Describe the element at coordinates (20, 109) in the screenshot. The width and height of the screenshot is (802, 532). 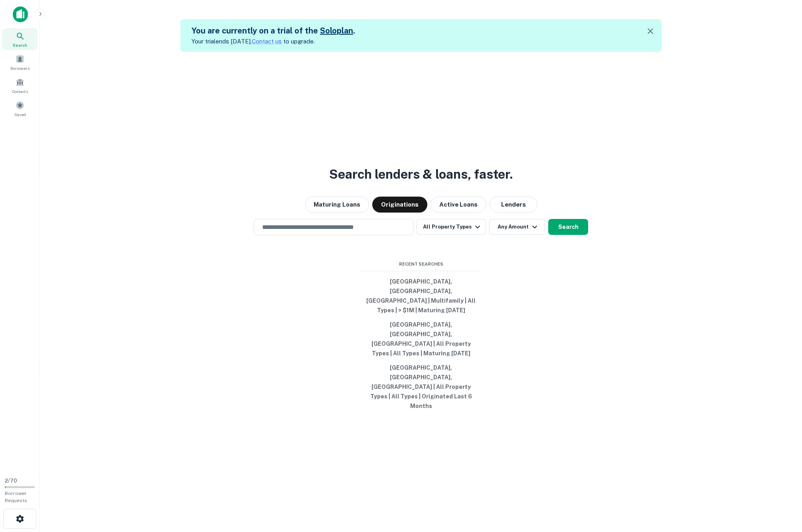
I see `a: Saved` at that location.